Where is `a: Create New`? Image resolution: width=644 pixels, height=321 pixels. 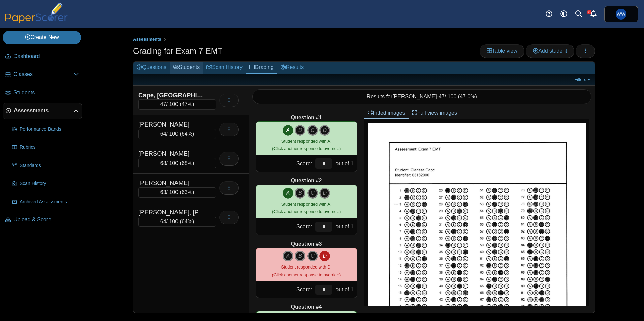 a: Create New is located at coordinates (42, 37).